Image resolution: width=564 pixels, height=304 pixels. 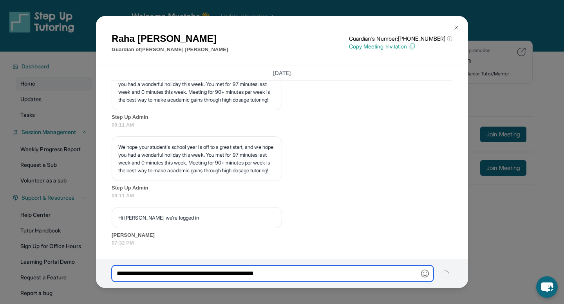 I want to click on button: chat-button, so click(x=546, y=287).